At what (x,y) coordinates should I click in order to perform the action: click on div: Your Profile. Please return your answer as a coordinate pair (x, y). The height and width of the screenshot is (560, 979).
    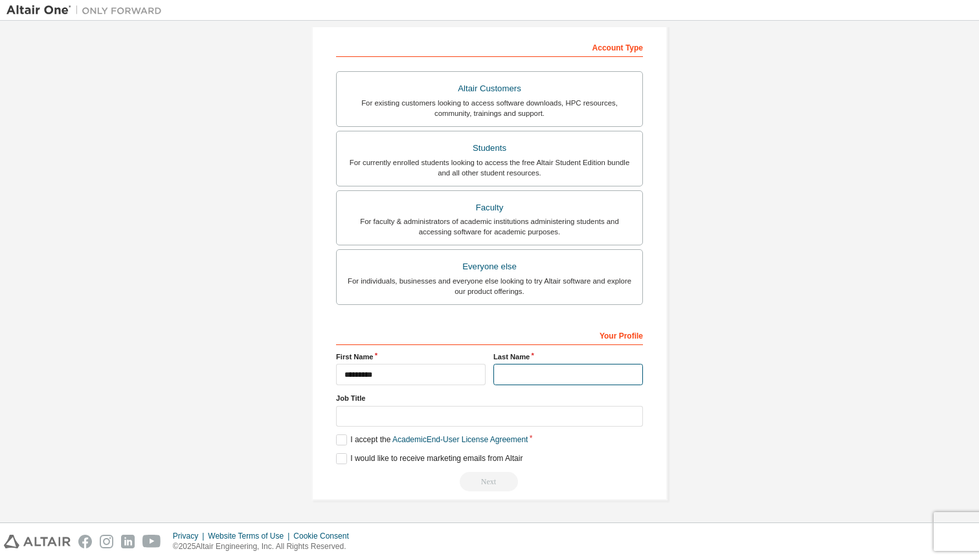
    Looking at the image, I should click on (490, 335).